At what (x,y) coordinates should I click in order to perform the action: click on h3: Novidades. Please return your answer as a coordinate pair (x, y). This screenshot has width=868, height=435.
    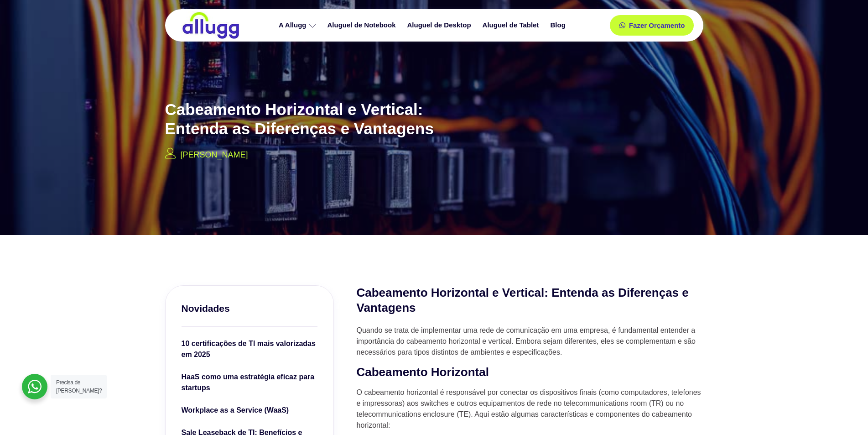
    Looking at the image, I should click on (249, 308).